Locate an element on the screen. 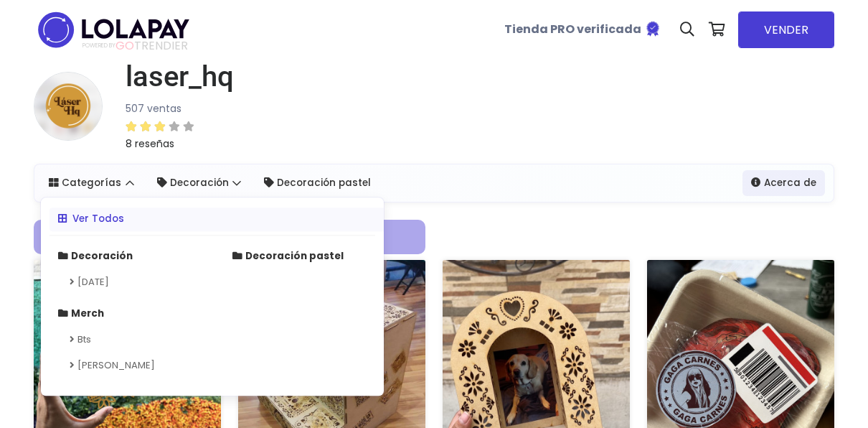 This screenshot has width=868, height=428. div: 3 / 5 is located at coordinates (160, 126).